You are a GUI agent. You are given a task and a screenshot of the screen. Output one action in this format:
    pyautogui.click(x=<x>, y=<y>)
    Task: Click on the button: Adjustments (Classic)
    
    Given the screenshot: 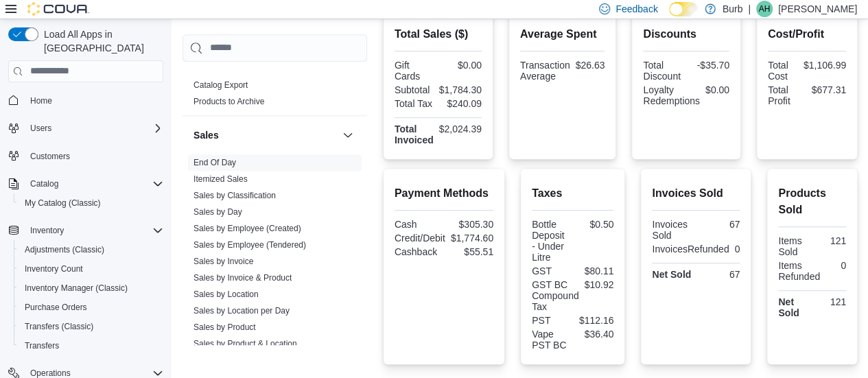 What is the action you would take?
    pyautogui.click(x=91, y=250)
    